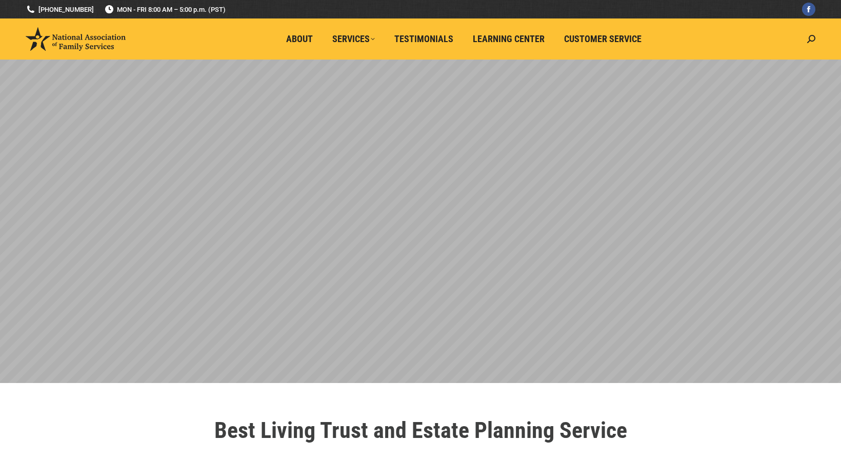  I want to click on a: Testimonials, so click(424, 39).